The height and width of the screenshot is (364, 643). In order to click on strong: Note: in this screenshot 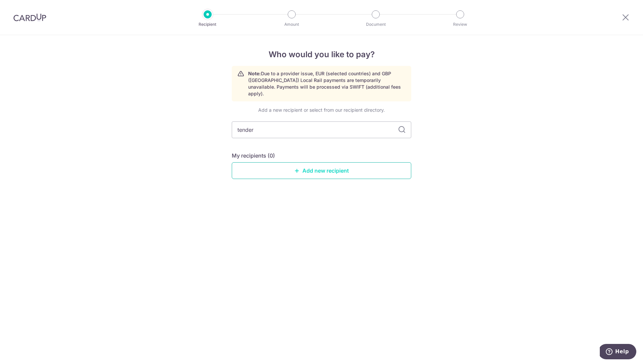, I will do `click(255, 74)`.